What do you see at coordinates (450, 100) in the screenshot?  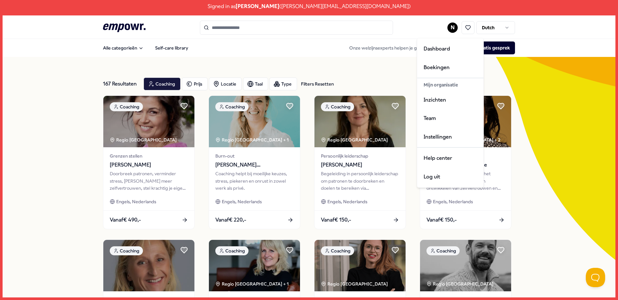 I see `div: Inzichten` at bounding box center [450, 100].